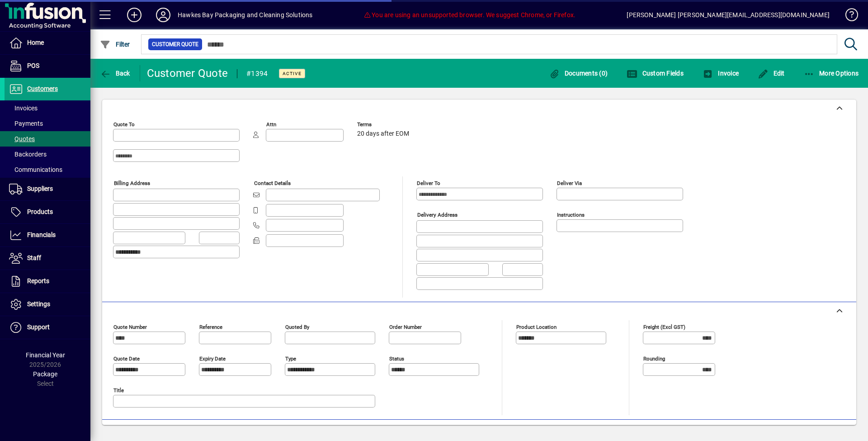  I want to click on span: Customer Quote, so click(175, 45).